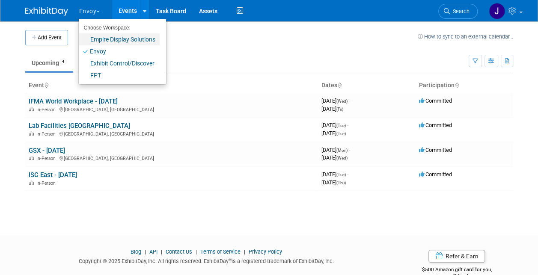 This screenshot has width=538, height=275. Describe the element at coordinates (458, 11) in the screenshot. I see `a: Search` at that location.